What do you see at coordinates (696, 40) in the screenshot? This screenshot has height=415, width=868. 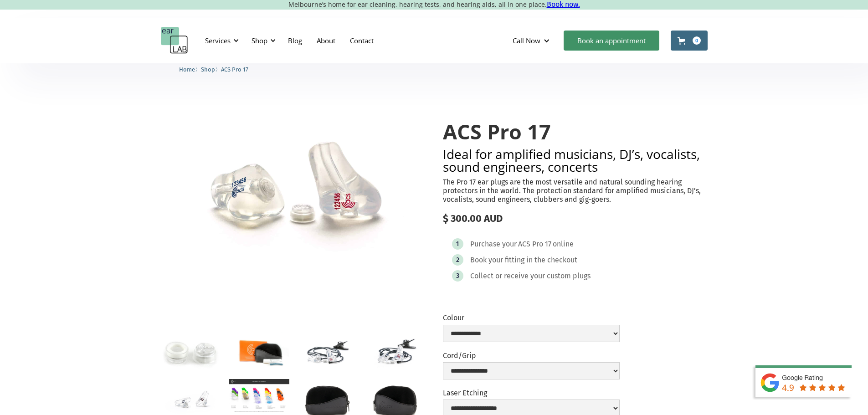 I see `div: 0` at bounding box center [696, 40].